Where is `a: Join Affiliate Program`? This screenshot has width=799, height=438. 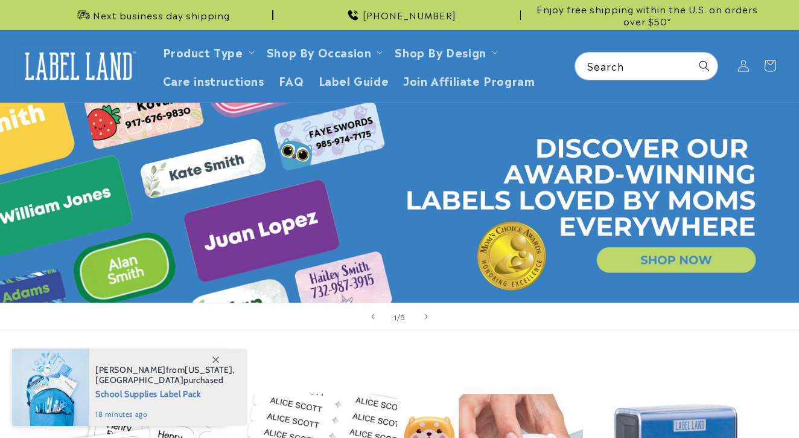
a: Join Affiliate Program is located at coordinates (469, 80).